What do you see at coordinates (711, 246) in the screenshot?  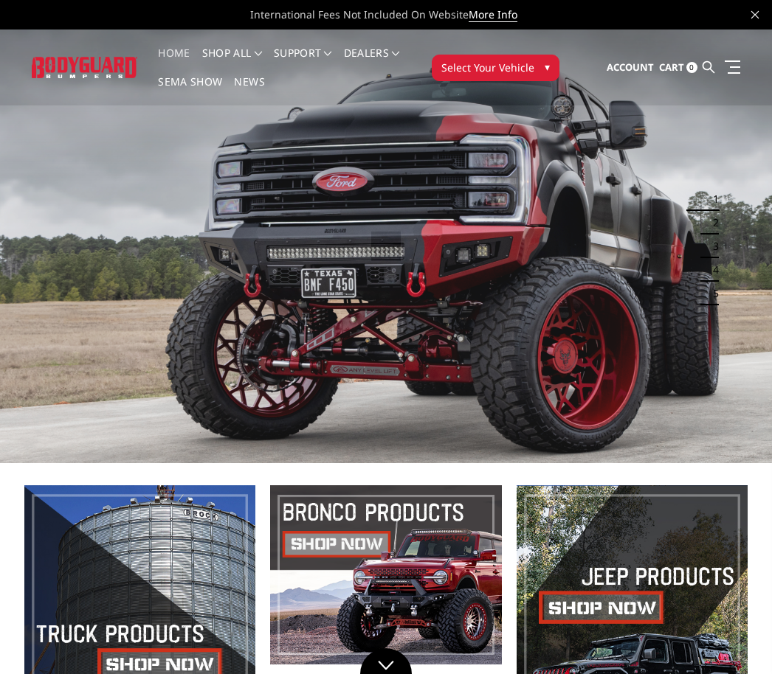 I see `button: 3 of 5` at bounding box center [711, 246].